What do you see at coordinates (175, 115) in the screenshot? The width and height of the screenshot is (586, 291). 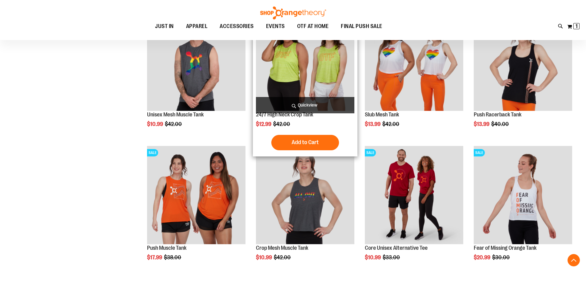 I see `a: Unisex Mesh Muscle Tank` at bounding box center [175, 115].